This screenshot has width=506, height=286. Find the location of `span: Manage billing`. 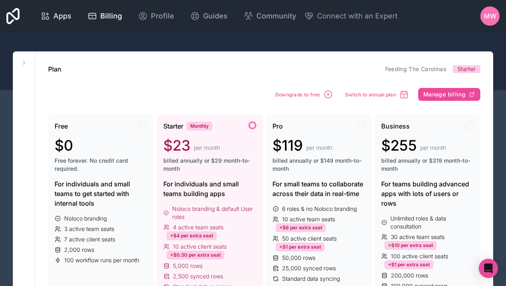

span: Manage billing is located at coordinates (444, 94).